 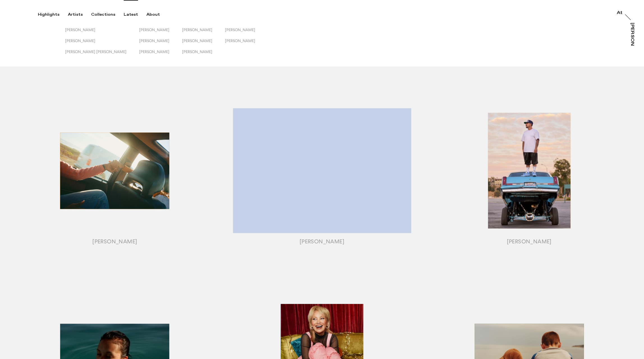 I want to click on button: Artists, so click(x=79, y=15).